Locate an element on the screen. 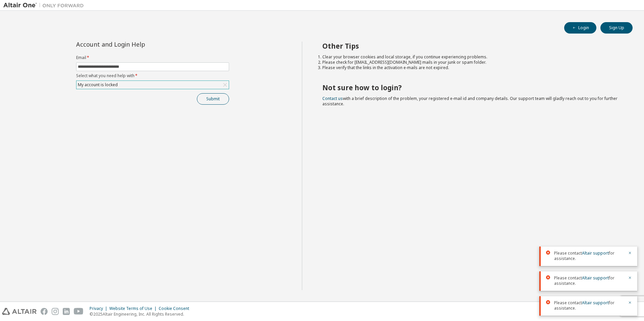 This screenshot has height=321, width=644. img: youtube.svg is located at coordinates (79, 311).